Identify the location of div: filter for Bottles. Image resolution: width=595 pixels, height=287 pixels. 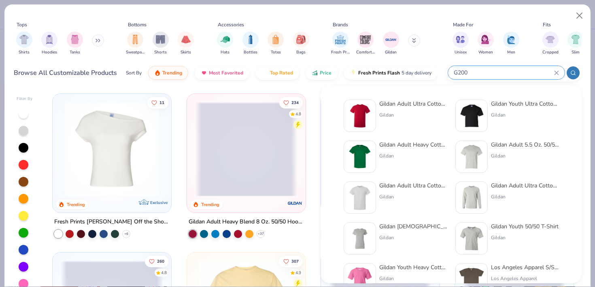
(251, 43).